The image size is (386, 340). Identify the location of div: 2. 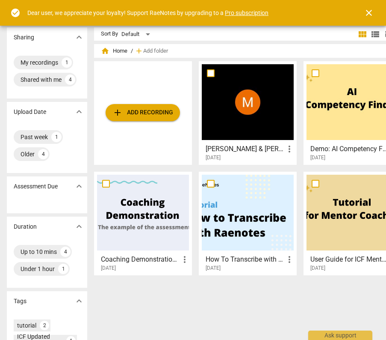
(45, 325).